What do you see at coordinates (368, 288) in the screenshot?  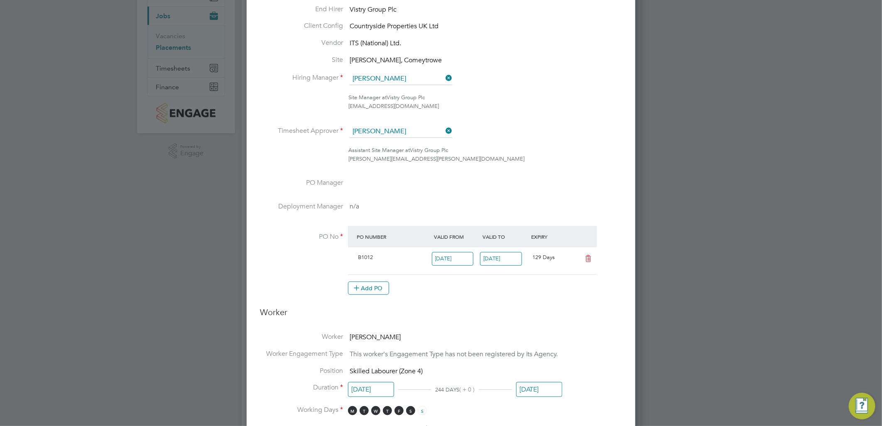 I see `button: Add PO` at bounding box center [368, 288].